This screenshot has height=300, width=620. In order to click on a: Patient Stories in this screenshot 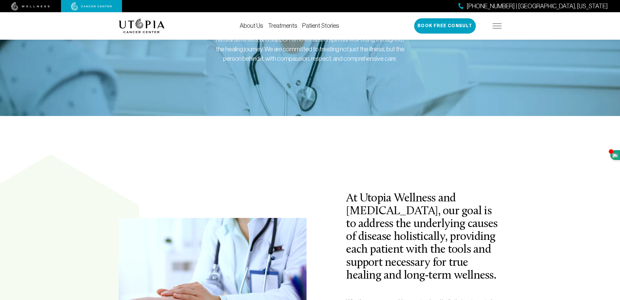, I will do `click(321, 26)`.